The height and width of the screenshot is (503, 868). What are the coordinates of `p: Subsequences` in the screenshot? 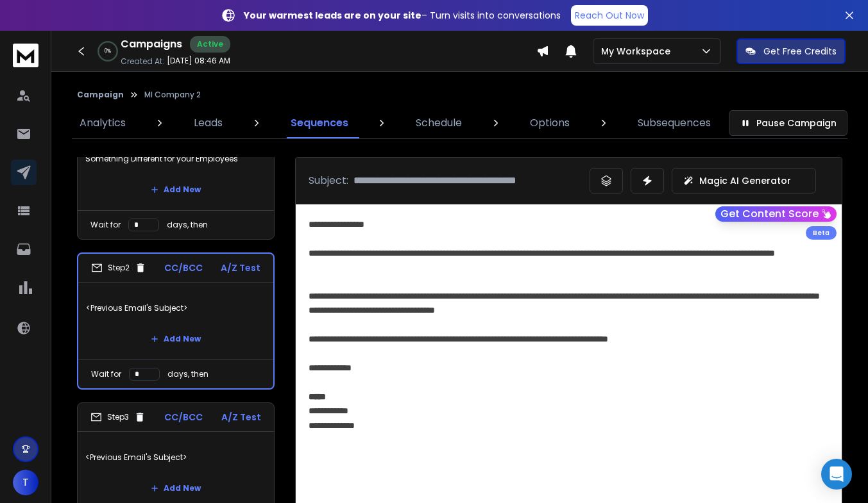 It's located at (674, 123).